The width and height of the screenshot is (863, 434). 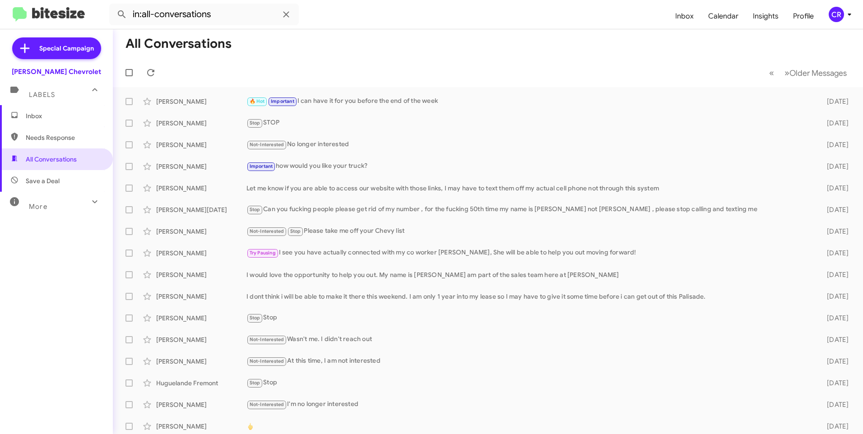 I want to click on h1: All Conversations, so click(x=178, y=44).